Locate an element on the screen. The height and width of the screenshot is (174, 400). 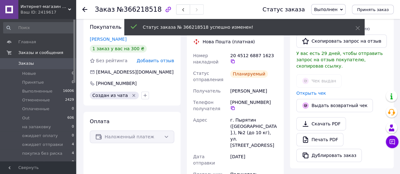
span: Out is located at coordinates (26, 118).